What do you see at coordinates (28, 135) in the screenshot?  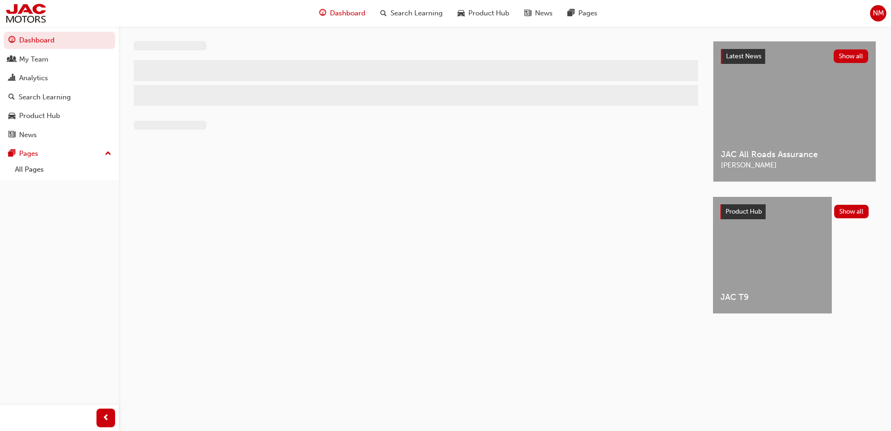 I see `div: News` at bounding box center [28, 135].